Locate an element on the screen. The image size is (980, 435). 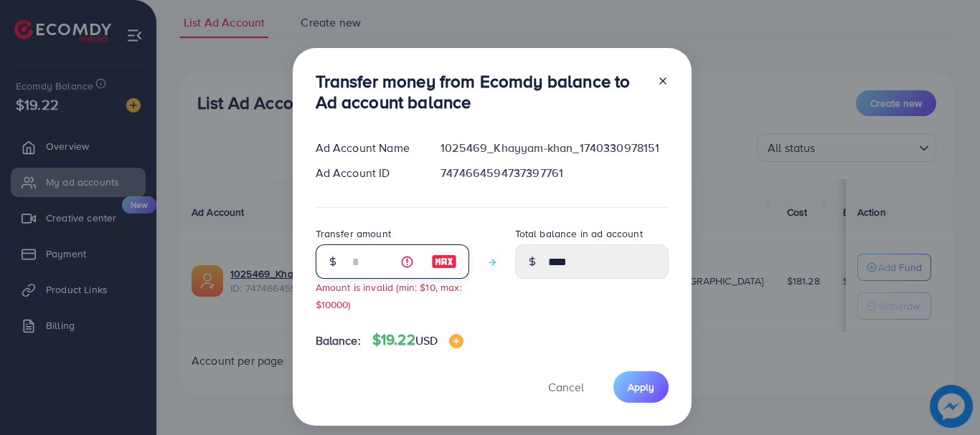
button: Cancel is located at coordinates (567, 386).